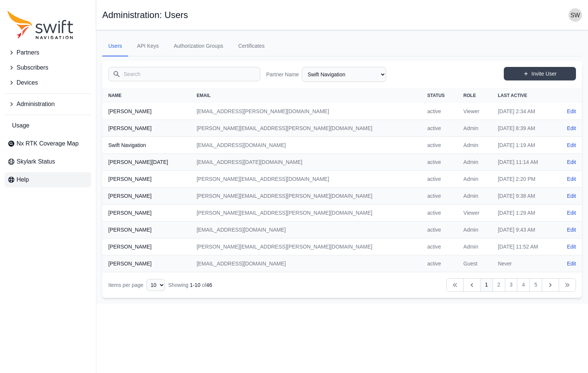  Describe the element at coordinates (27, 83) in the screenshot. I see `span: Devices` at that location.